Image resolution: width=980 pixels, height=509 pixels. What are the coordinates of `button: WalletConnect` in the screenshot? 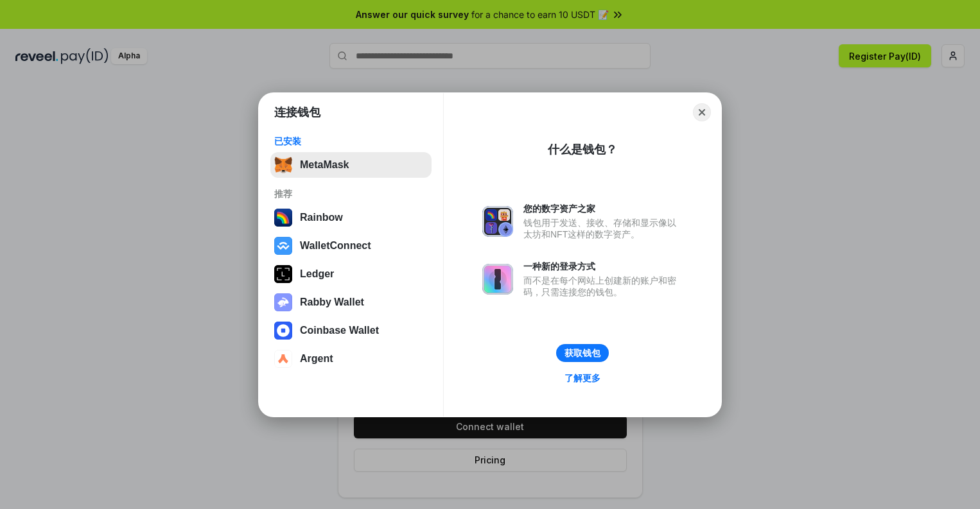 It's located at (351, 246).